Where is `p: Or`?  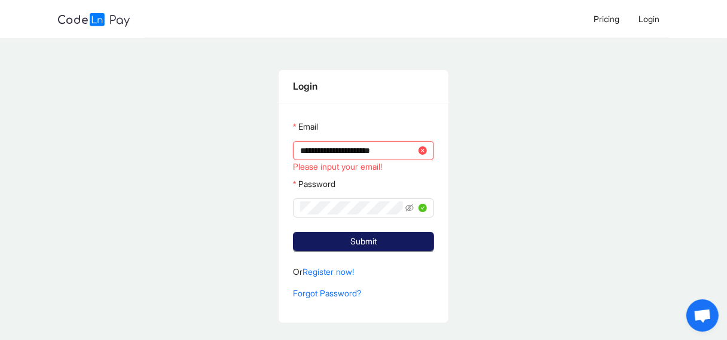
p: Or is located at coordinates (364, 272).